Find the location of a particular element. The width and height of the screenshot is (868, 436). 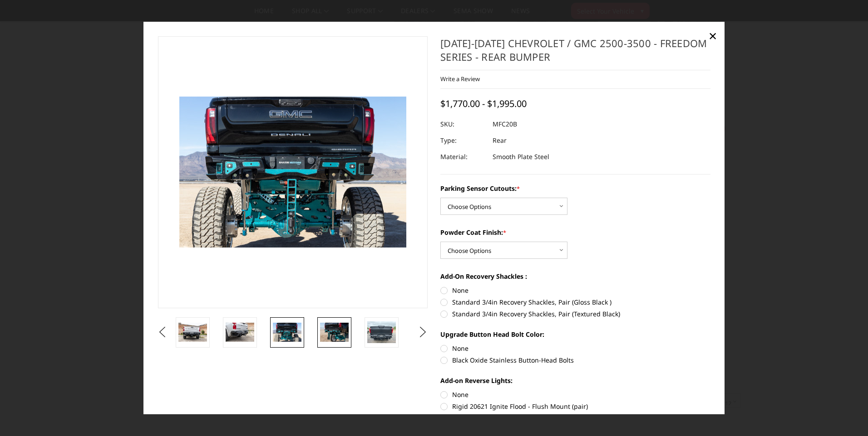

label: Rigid 20621 Ignite Flood - Flush Mount (pair) is located at coordinates (575, 406).